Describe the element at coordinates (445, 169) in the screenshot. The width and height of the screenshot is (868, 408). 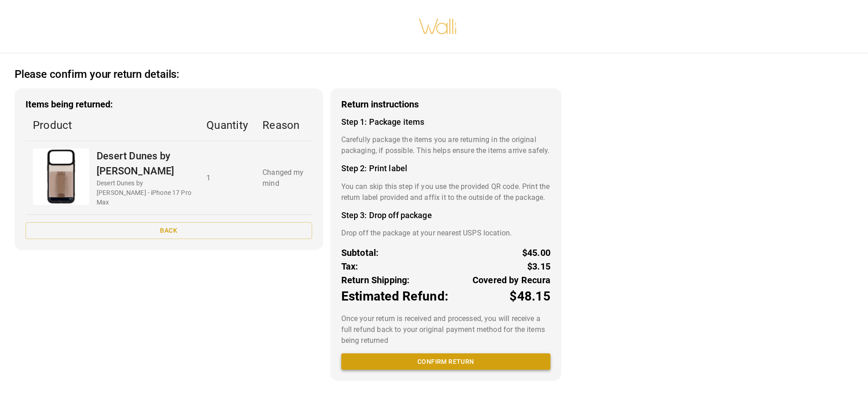
I see `h4: Step 2: Print label` at that location.